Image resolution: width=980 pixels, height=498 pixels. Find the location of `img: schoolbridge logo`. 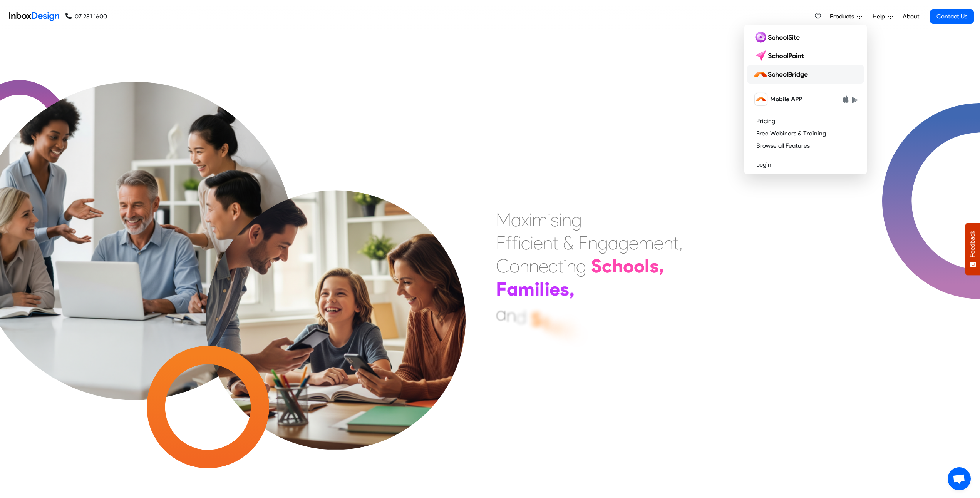

img: schoolbridge logo is located at coordinates (782, 74).